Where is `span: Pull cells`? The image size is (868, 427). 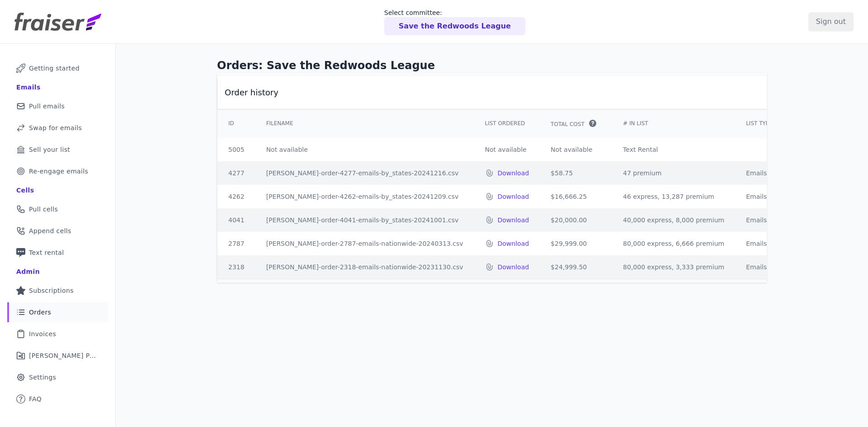 span: Pull cells is located at coordinates (43, 209).